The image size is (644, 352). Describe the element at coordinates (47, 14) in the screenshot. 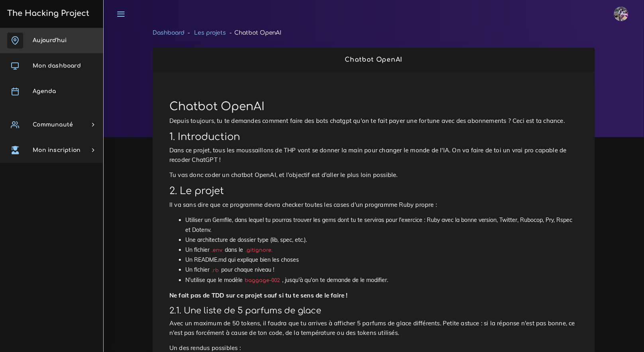

I see `h3: The Hacking Project` at that location.